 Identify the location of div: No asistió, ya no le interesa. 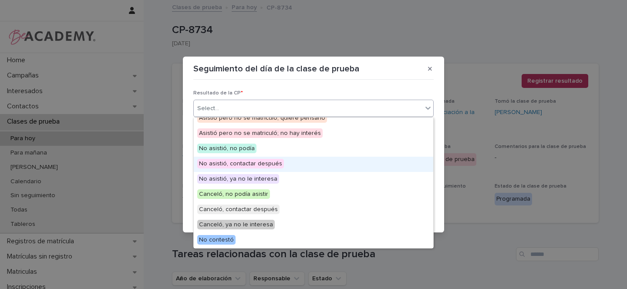
(313, 179).